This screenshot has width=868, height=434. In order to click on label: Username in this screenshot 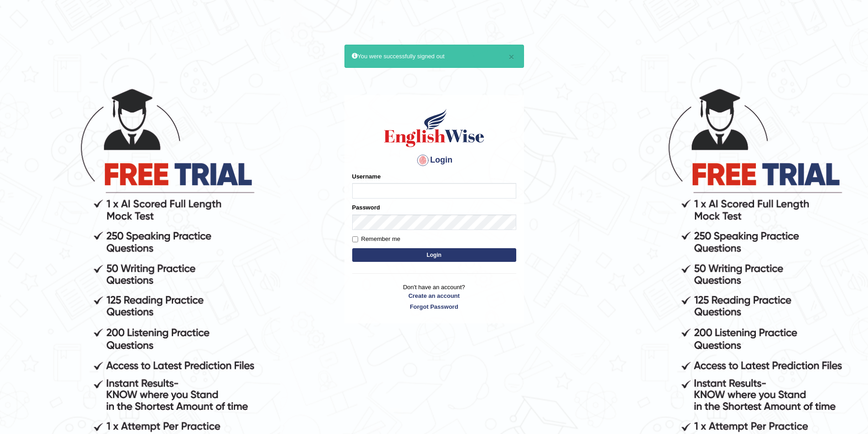, I will do `click(366, 176)`.